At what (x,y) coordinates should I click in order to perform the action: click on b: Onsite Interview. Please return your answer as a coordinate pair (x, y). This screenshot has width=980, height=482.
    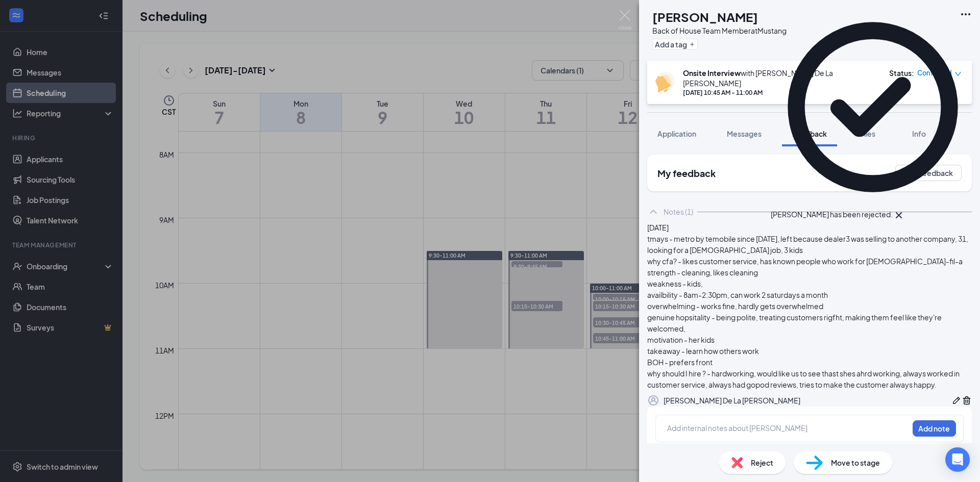
    Looking at the image, I should click on (711, 73).